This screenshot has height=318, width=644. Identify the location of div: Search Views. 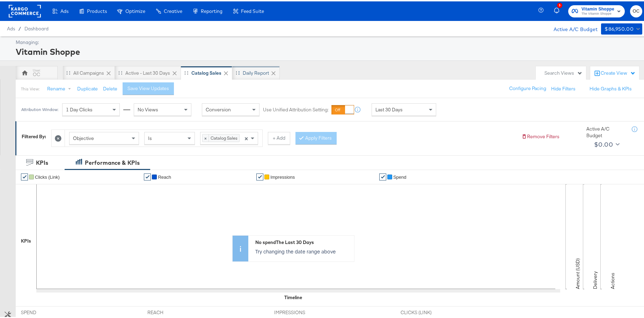
(564, 72).